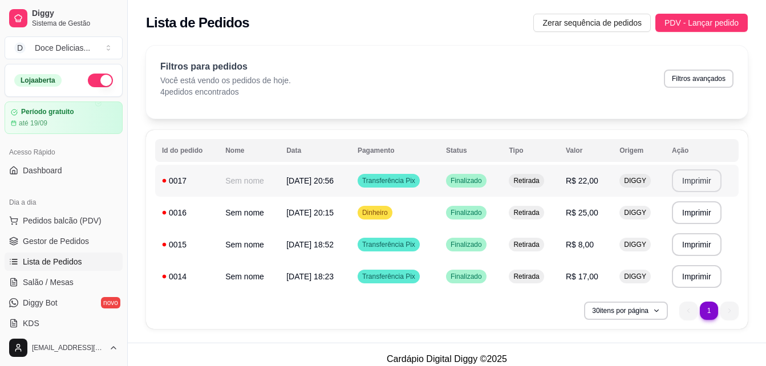 This screenshot has height=366, width=766. Describe the element at coordinates (48, 282) in the screenshot. I see `span: Salão / Mesas` at that location.